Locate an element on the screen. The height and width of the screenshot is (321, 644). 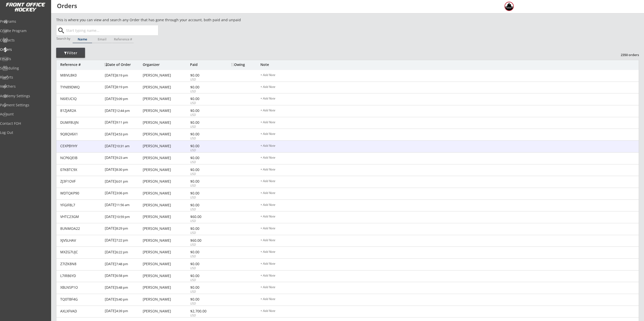
div: Note is located at coordinates (450, 65).